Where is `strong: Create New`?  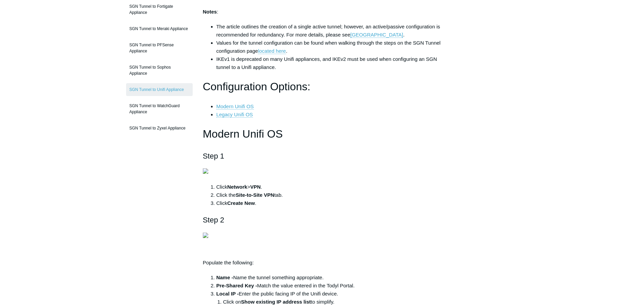
strong: Create New is located at coordinates (241, 203).